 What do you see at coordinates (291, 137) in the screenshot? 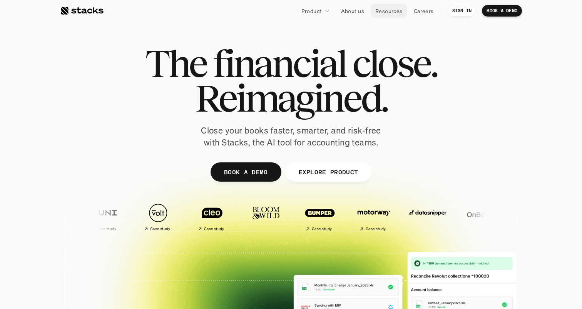
I see `p: Close your books faster, smarter, and risk-free with Stacks, the AI tool for accounting teams.` at bounding box center [291, 137].